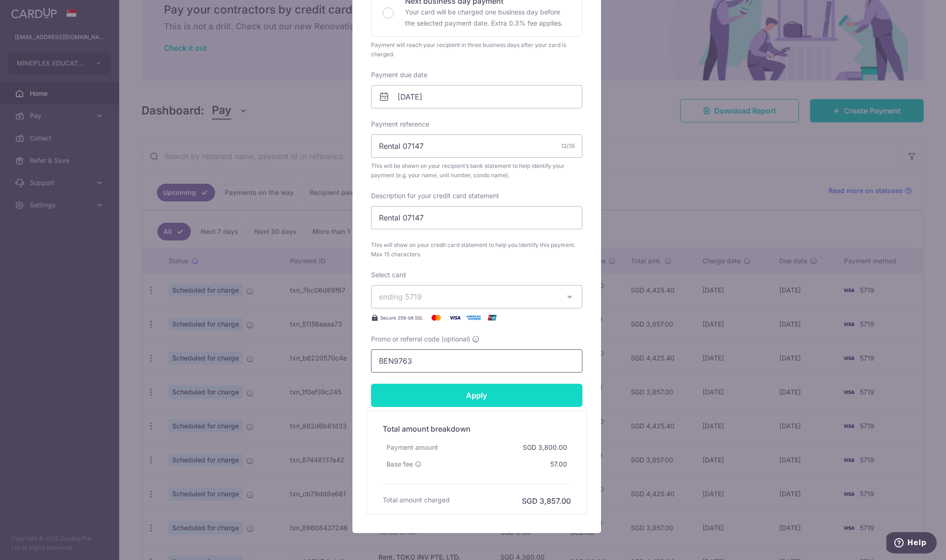 The width and height of the screenshot is (946, 560). What do you see at coordinates (559, 464) in the screenshot?
I see `div: 57.00` at bounding box center [559, 464].